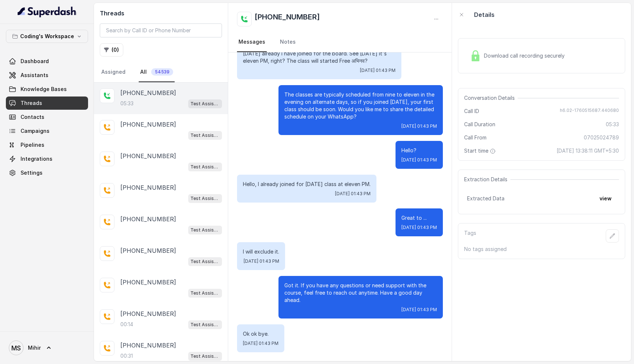 The image size is (634, 364). Describe the element at coordinates (542, 248) in the screenshot. I see `p: No tags assigned` at that location.